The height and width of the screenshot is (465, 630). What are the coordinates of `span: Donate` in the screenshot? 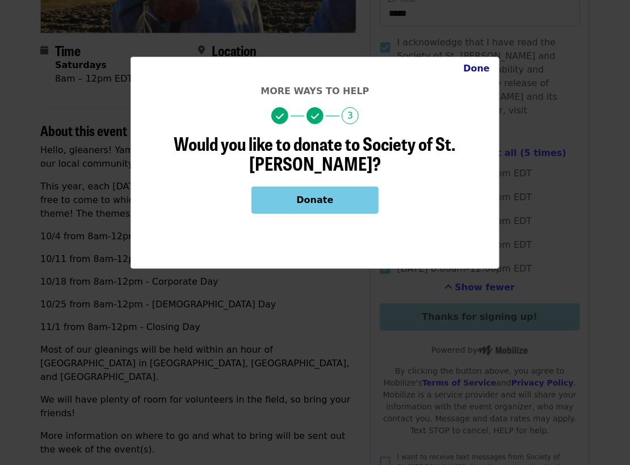 It's located at (315, 200).